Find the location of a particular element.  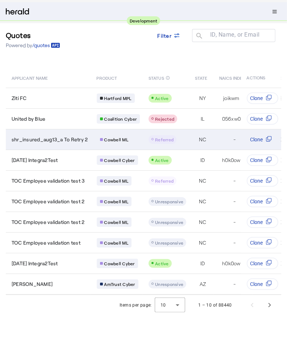

span: AmTrust Cyber is located at coordinates (120, 284).